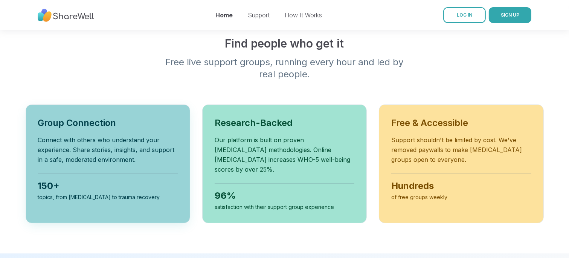 Image resolution: width=569 pixels, height=258 pixels. I want to click on div: satisfaction with their support group experience, so click(284, 207).